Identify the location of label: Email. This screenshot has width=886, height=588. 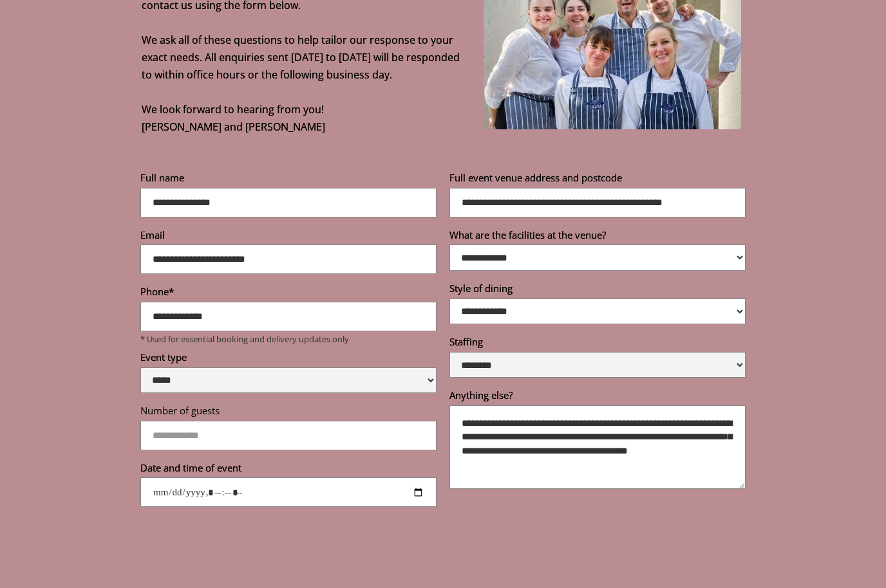
(289, 237).